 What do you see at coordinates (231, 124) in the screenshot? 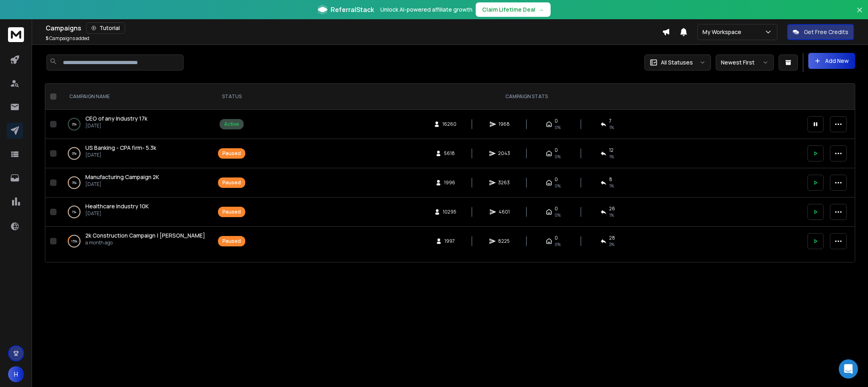
I see `div: Active` at bounding box center [231, 124].